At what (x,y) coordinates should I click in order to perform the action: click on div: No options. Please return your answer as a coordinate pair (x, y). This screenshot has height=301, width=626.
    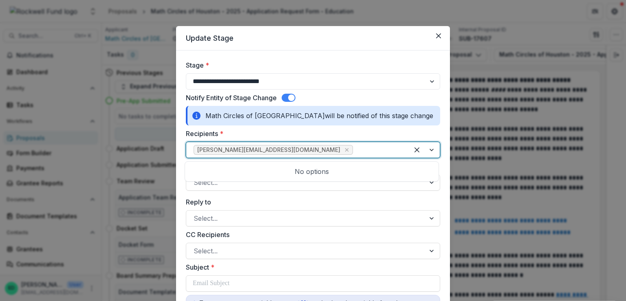
    Looking at the image, I should click on (312, 171).